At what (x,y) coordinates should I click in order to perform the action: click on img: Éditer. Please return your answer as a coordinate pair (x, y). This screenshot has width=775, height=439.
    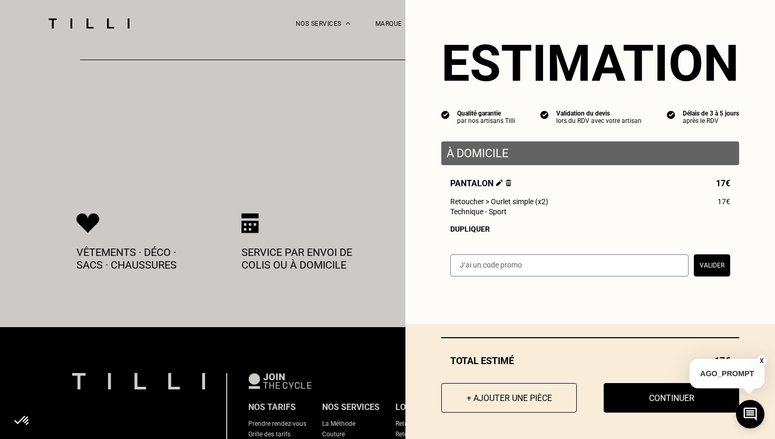
    Looking at the image, I should click on (499, 182).